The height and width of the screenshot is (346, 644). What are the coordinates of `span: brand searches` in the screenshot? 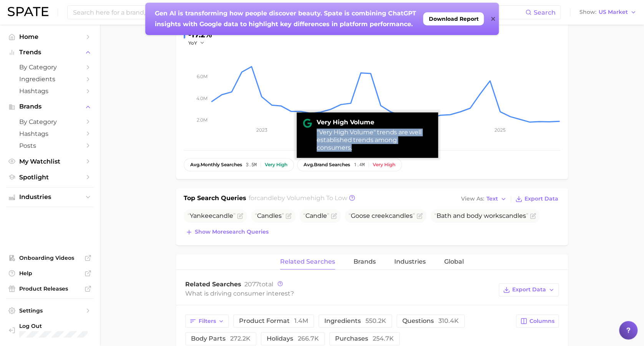 It's located at (327, 165).